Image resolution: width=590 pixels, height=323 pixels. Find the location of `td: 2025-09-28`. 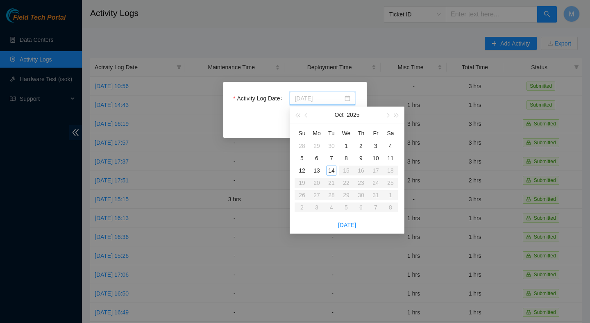

td: 2025-09-28 is located at coordinates (302, 146).